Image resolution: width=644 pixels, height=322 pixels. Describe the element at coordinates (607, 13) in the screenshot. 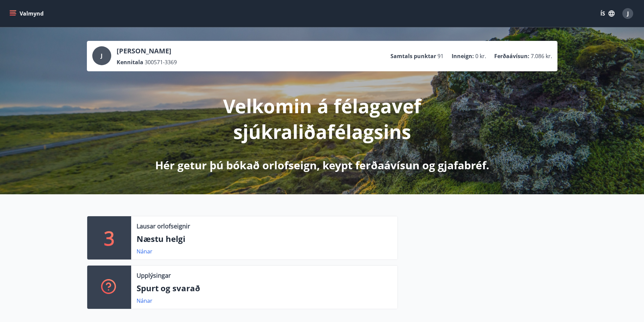

I see `button: ÍS` at that location.